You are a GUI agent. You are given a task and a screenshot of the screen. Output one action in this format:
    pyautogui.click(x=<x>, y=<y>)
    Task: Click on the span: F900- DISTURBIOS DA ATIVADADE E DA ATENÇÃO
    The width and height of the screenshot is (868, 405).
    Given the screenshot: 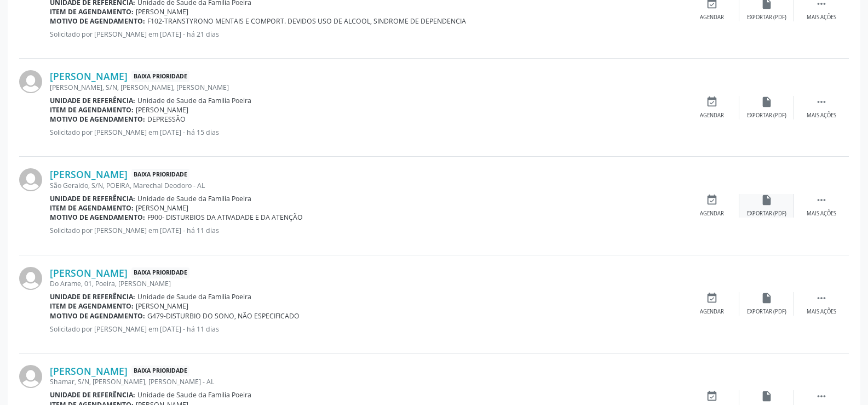 What is the action you would take?
    pyautogui.click(x=225, y=217)
    